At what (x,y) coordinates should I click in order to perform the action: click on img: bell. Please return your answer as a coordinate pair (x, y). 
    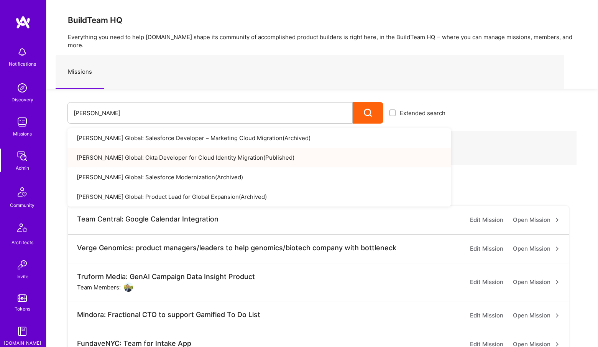
    Looking at the image, I should click on (22, 52).